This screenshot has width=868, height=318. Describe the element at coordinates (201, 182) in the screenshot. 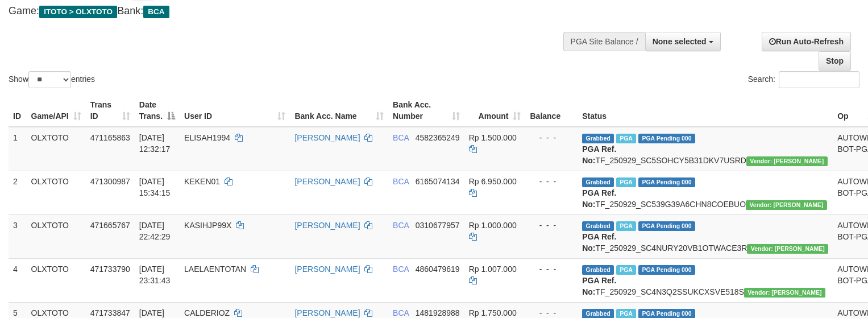

I see `span: KEKEN01` at that location.